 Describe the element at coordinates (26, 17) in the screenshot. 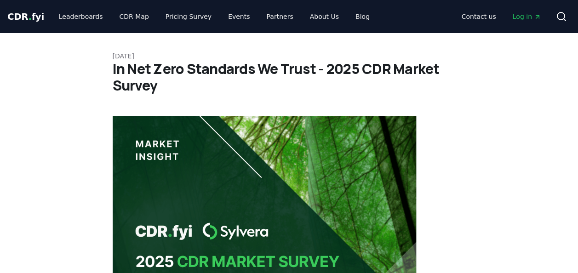

I see `span: CDR fyi` at that location.